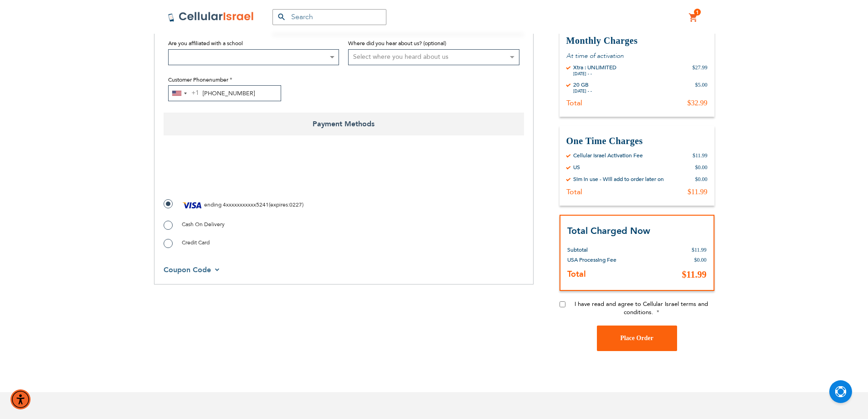  I want to click on span: 1, so click(697, 13).